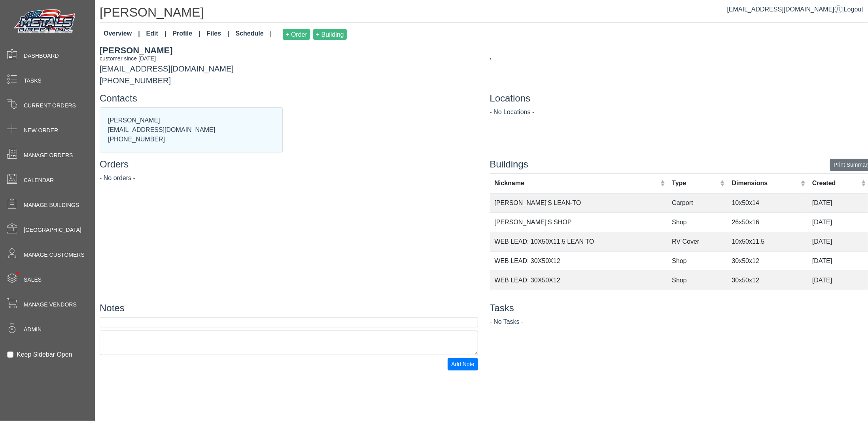  What do you see at coordinates (41, 130) in the screenshot?
I see `span: New Order` at bounding box center [41, 130].